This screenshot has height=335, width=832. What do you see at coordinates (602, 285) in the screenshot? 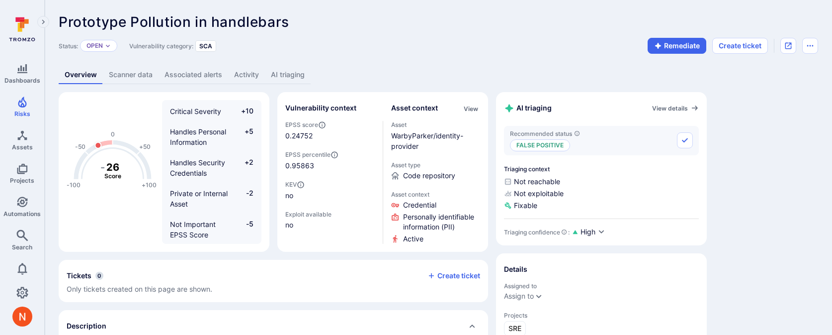
I see `span: Assigned to` at bounding box center [602, 285].